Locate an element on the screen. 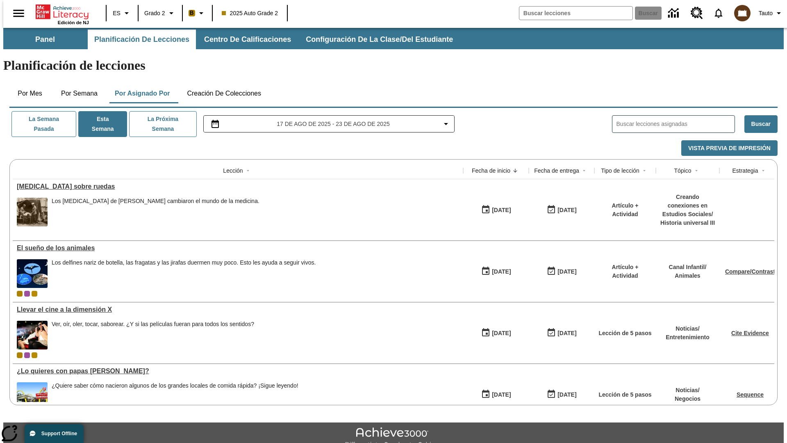 This screenshot has width=787, height=443. div: Subbarra de navegación is located at coordinates (394, 39).